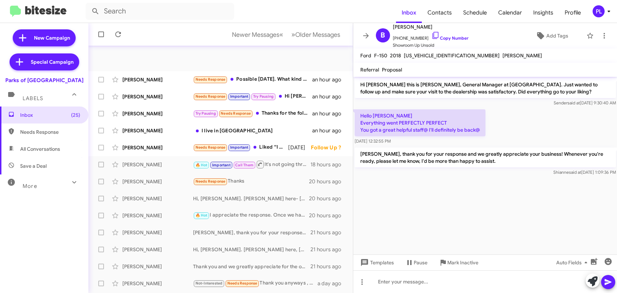  What do you see at coordinates (329, 164) in the screenshot?
I see `div: 18 hours ago` at bounding box center [329, 164].